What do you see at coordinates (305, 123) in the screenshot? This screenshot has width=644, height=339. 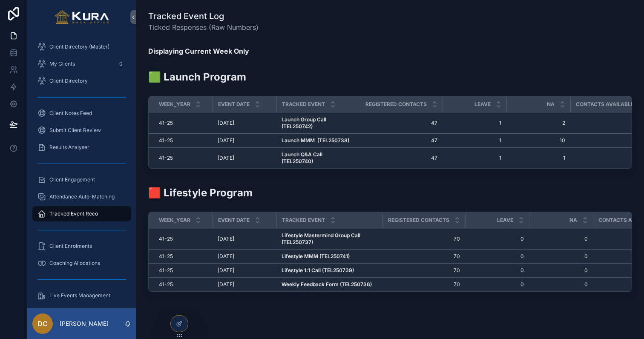 I see `strong: Launch Group Call (TEL250742)` at bounding box center [305, 123].